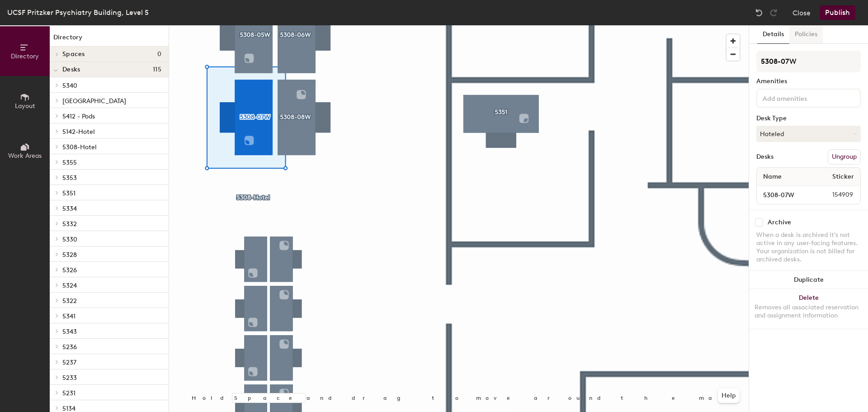 This screenshot has height=412, width=868. What do you see at coordinates (25, 156) in the screenshot?
I see `span: Work Areas` at bounding box center [25, 156].